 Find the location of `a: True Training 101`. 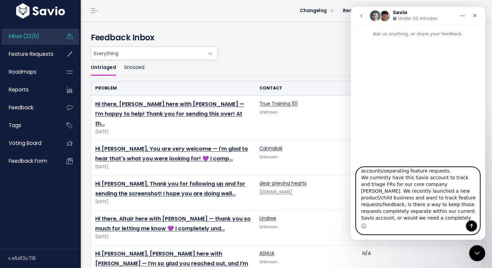

a: True Training 101 is located at coordinates (279, 104).